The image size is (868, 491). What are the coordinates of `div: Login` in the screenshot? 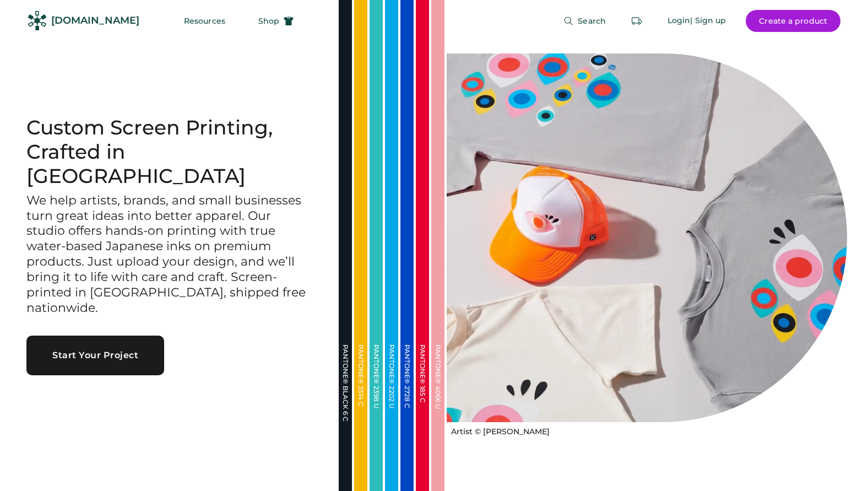 It's located at (679, 21).